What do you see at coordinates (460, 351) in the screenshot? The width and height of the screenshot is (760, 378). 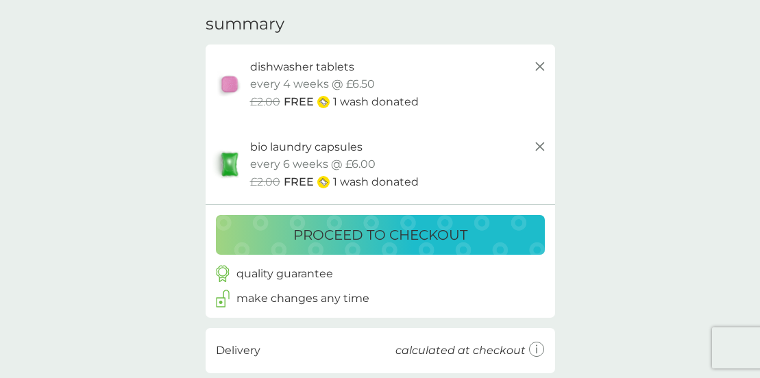 I see `p: calculated at checkout` at bounding box center [460, 351].